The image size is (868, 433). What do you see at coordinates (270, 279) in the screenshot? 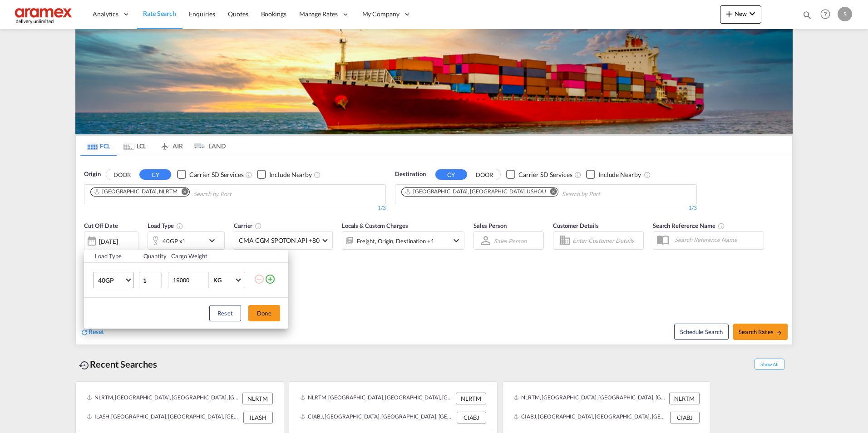
I see `md-icon: icon-plus-circle-outline` at bounding box center [270, 279].